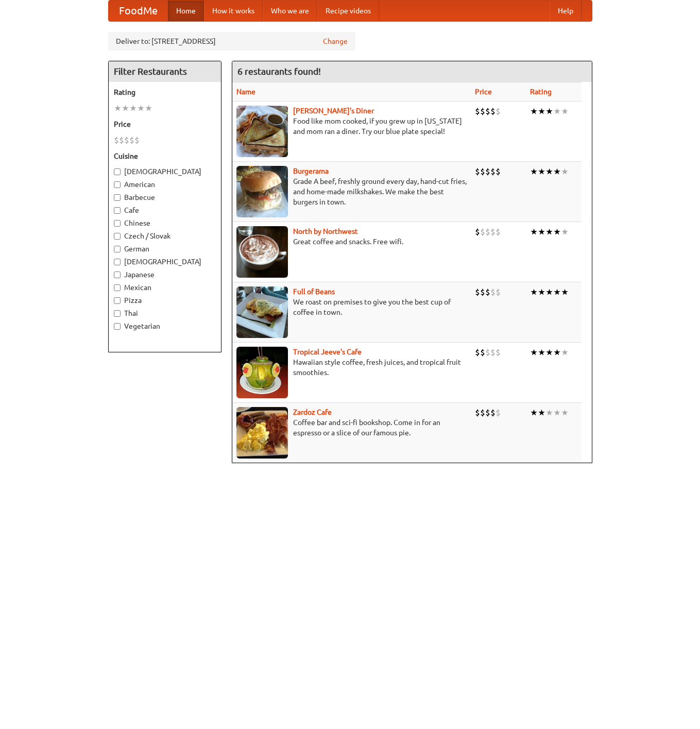  What do you see at coordinates (312, 413) in the screenshot?
I see `b: Zardoz Cafe` at bounding box center [312, 413].